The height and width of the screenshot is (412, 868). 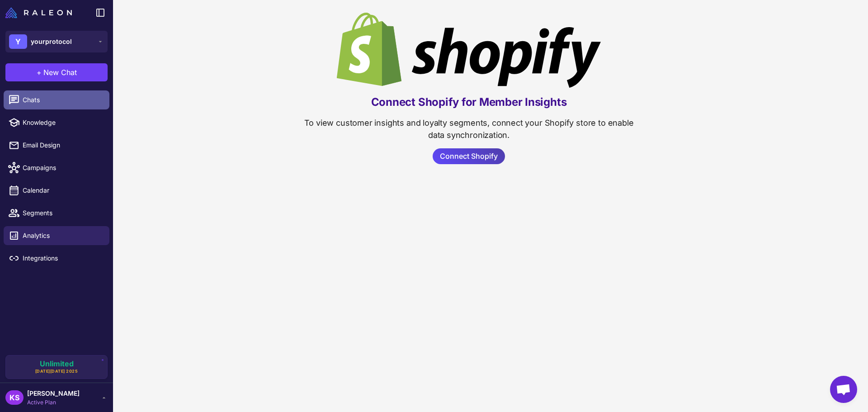 I want to click on a: Raleon Logo, so click(x=40, y=13).